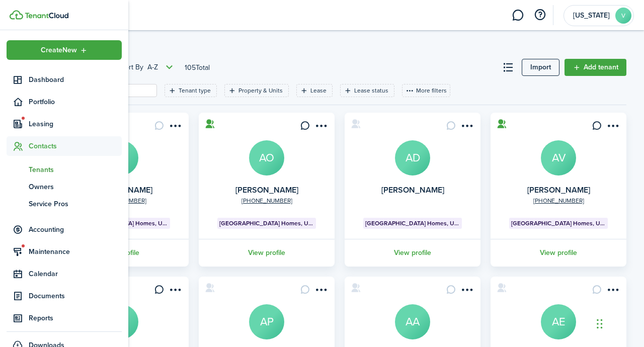 The height and width of the screenshot is (347, 644). I want to click on span: Service Pros, so click(75, 203).